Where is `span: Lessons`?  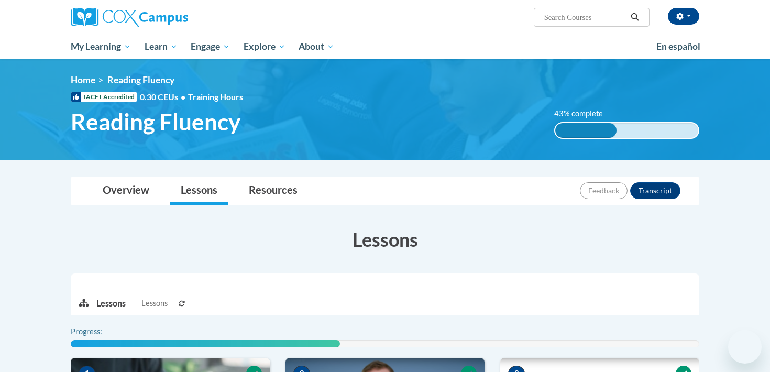 span: Lessons is located at coordinates (155, 303).